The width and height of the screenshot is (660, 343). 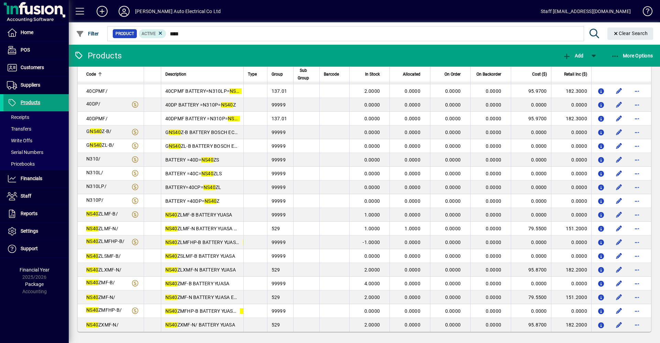 I want to click on span: N310P/, so click(x=95, y=200).